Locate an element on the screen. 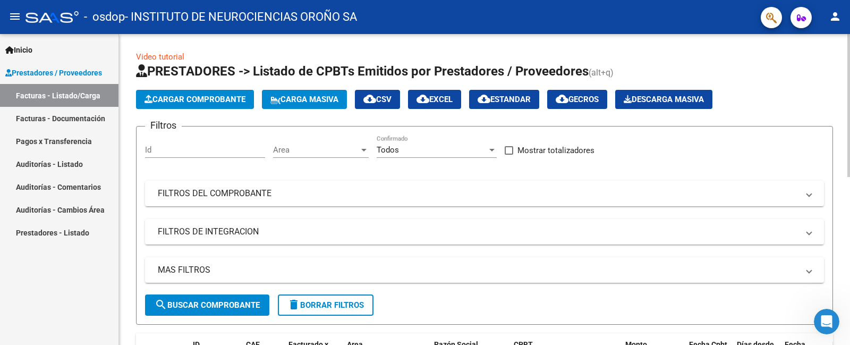 Image resolution: width=850 pixels, height=345 pixels. button: Borrar Filtros is located at coordinates (326, 305).